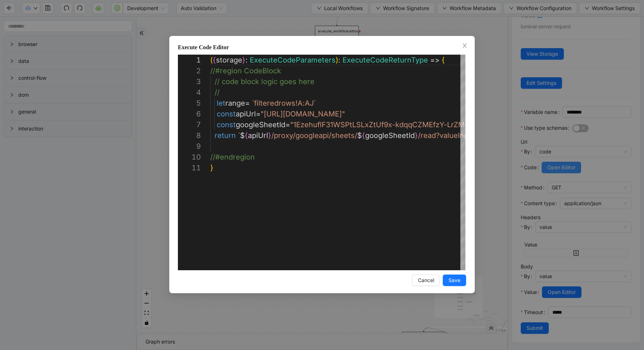 The height and width of the screenshot is (350, 644). Describe the element at coordinates (235, 103) in the screenshot. I see `span: range` at that location.